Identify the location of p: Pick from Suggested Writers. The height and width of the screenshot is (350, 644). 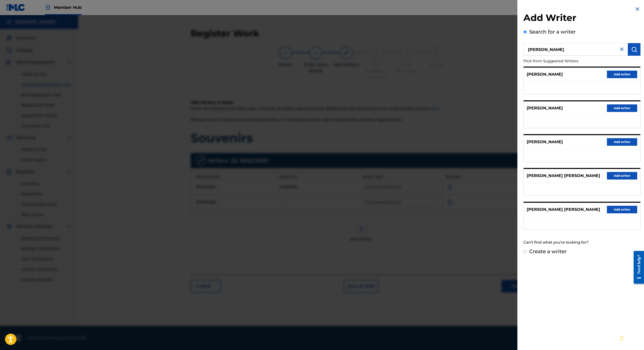
(568, 61).